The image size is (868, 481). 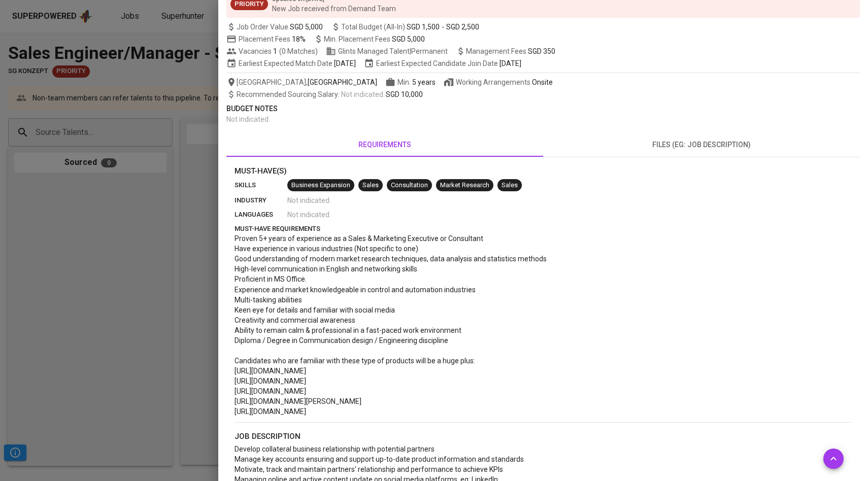 What do you see at coordinates (387, 52) in the screenshot?
I see `span: Glints Managed Talent | Permanent` at bounding box center [387, 52].